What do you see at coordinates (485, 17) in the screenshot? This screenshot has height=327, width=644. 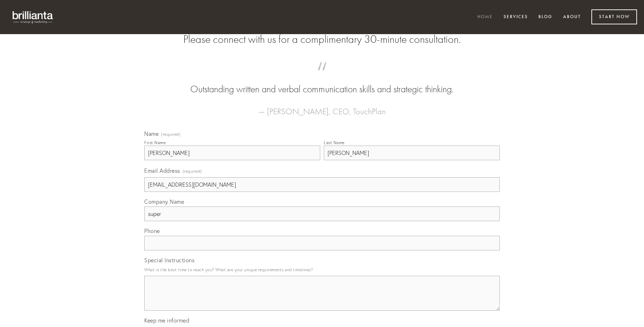 I see `a: Home` at bounding box center [485, 17].